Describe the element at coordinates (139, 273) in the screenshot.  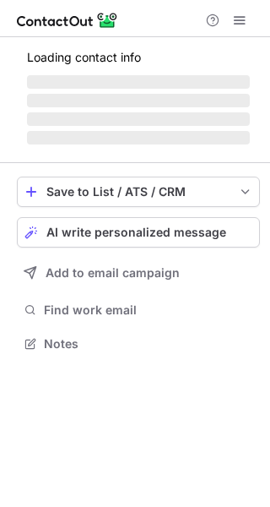
I see `button: Add to email campaign` at that location.